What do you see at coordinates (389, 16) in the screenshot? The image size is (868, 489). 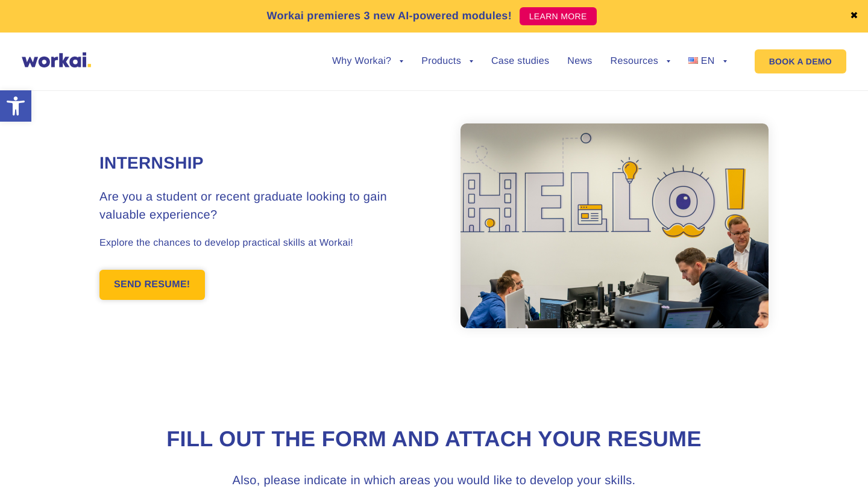 I see `p: Workai premieres 3 new AI-powered modules!` at bounding box center [389, 16].